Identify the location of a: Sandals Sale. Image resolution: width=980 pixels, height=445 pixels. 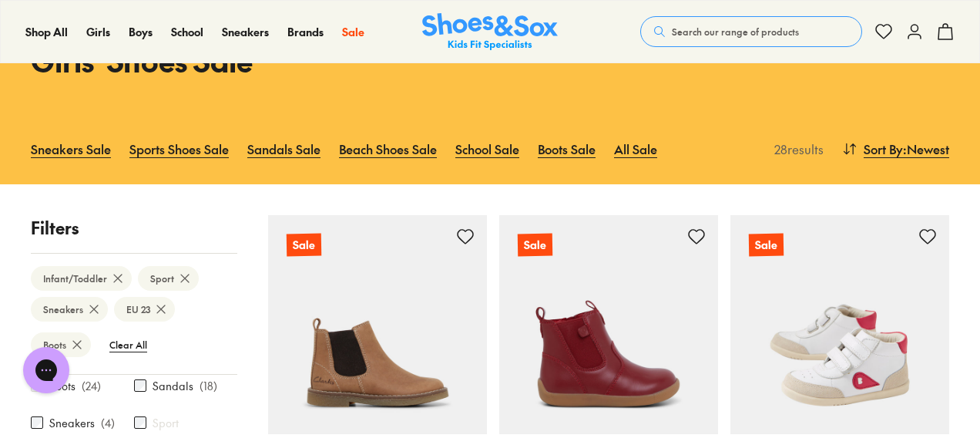
(284, 148).